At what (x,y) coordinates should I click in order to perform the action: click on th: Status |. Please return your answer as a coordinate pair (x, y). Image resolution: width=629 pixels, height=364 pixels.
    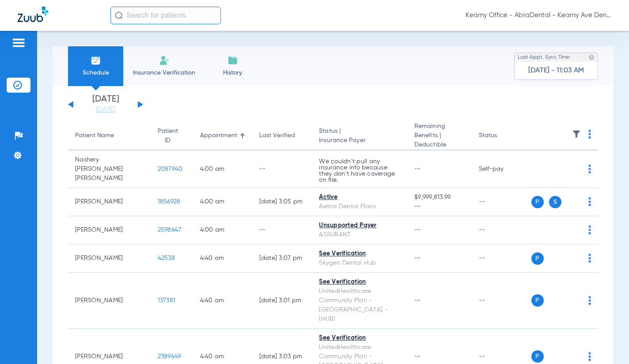
    Looking at the image, I should click on (360, 136).